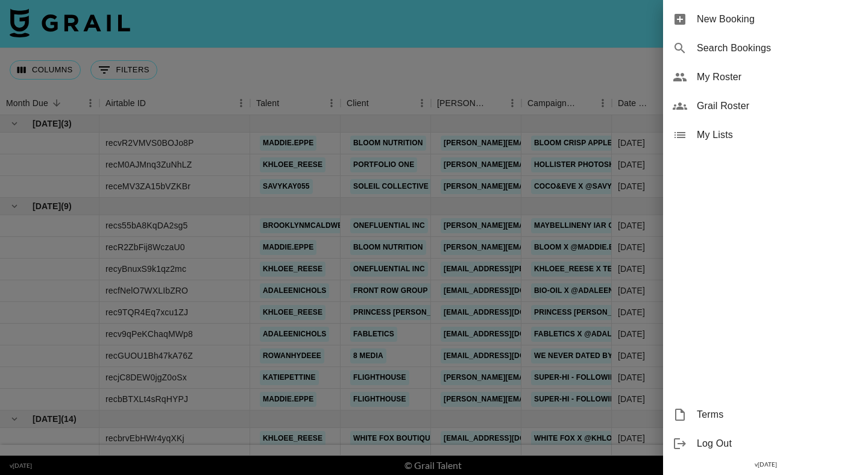 The image size is (868, 475). Describe the element at coordinates (777, 20) in the screenshot. I see `span: New Booking` at that location.